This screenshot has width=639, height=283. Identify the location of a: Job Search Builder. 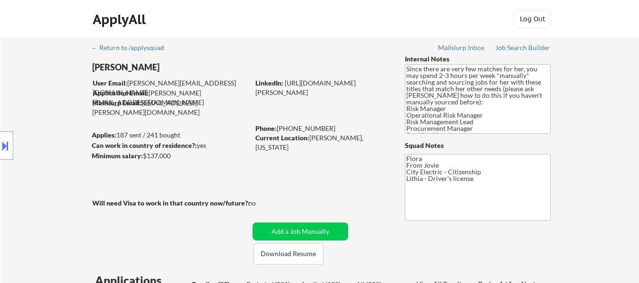
(523, 49).